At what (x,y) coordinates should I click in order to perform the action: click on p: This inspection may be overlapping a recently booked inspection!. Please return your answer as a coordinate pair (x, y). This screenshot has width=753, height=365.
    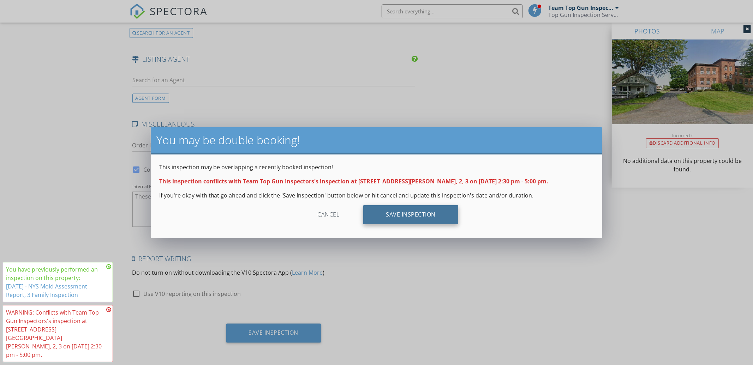
    Looking at the image, I should click on (377, 167).